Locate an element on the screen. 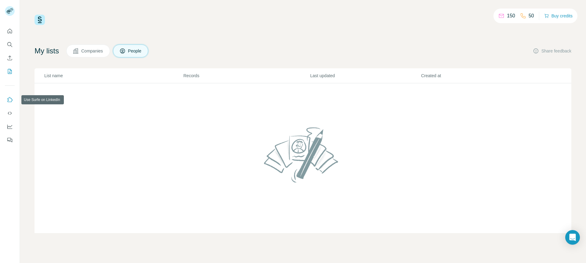  img: Surfe Logo is located at coordinates (40, 20).